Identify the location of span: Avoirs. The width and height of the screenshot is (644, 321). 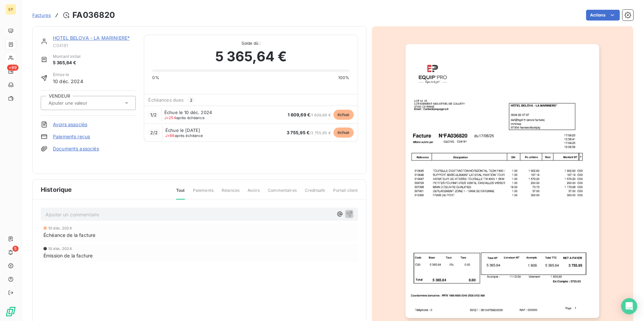
(254, 193).